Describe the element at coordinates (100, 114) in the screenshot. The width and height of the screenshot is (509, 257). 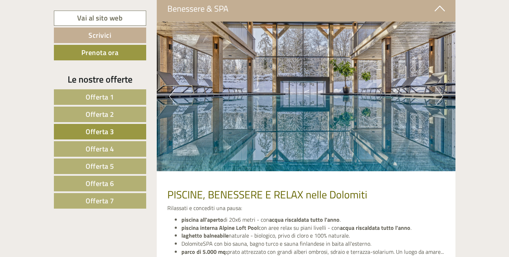
I see `span: Offerta 2` at that location.